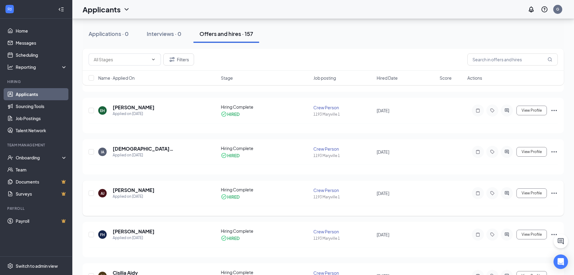 This screenshot has height=275, width=574. Describe the element at coordinates (41, 118) in the screenshot. I see `a: Job Postings` at that location.